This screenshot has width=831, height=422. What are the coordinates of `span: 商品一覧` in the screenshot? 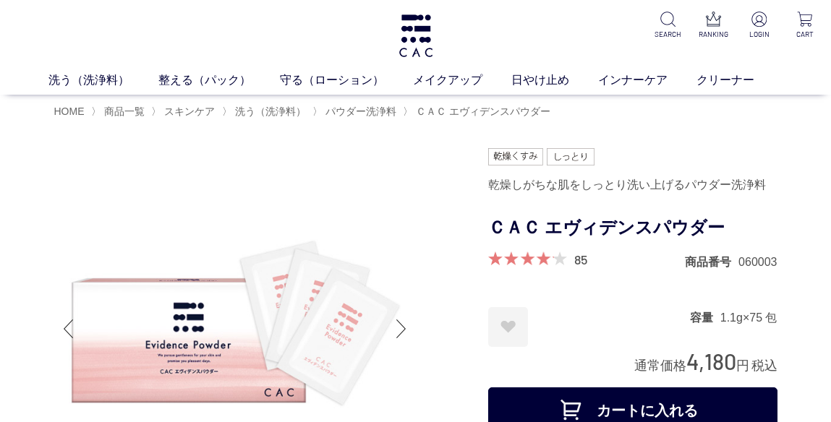 It's located at (124, 111).